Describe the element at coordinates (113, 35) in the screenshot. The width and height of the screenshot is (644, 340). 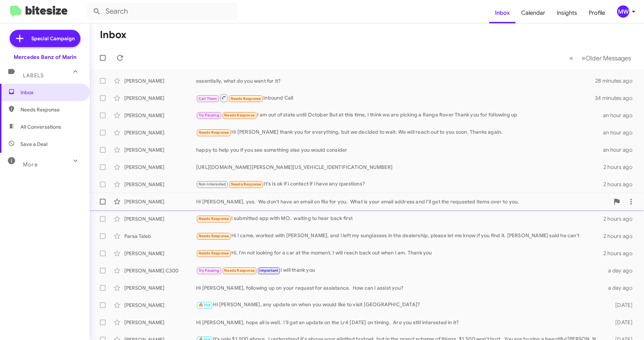
I see `h1: Inbox` at that location.